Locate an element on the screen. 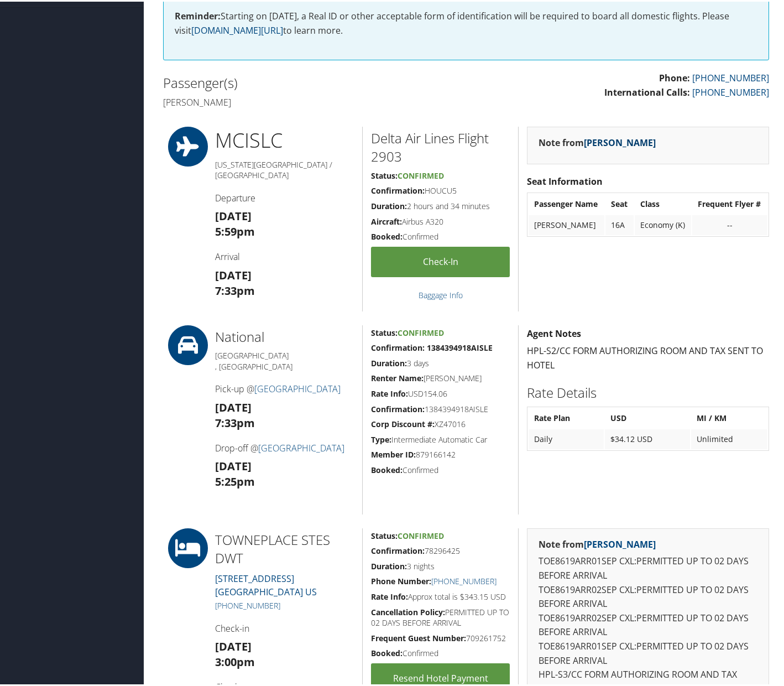 Image resolution: width=784 pixels, height=686 pixels. td: $34.12 USD is located at coordinates (648, 438).